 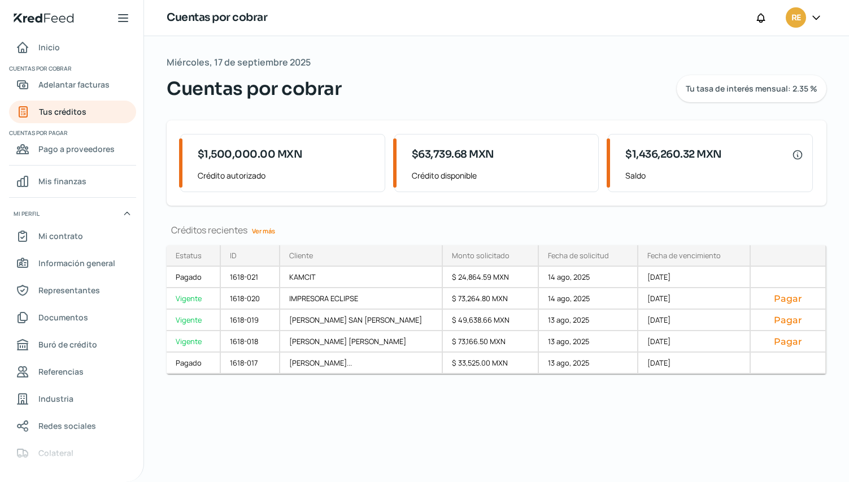 What do you see at coordinates (250, 320) in the screenshot?
I see `div: 1618-019` at bounding box center [250, 320].